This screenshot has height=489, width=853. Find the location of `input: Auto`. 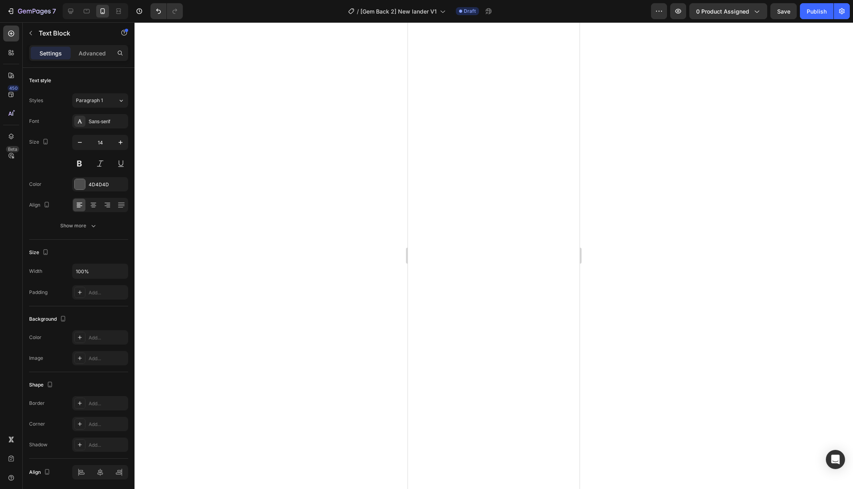

input: Auto is located at coordinates (100, 271).